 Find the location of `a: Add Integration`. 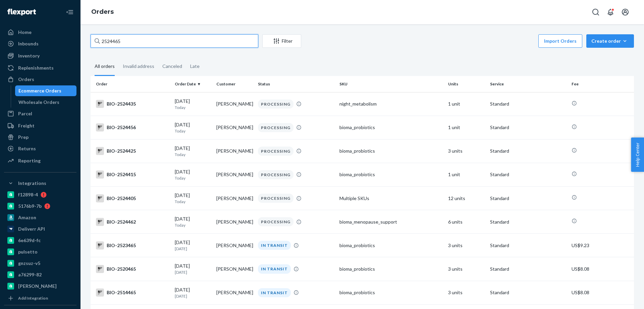

a: Add Integration is located at coordinates (40, 298).